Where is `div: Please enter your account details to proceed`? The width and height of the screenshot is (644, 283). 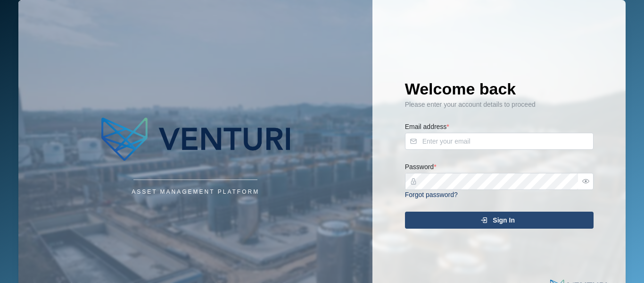
div: Please enter your account details to proceed is located at coordinates (499, 105).